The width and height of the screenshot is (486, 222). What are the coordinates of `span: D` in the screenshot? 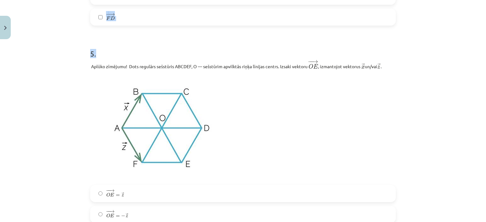 It's located at (113, 18).